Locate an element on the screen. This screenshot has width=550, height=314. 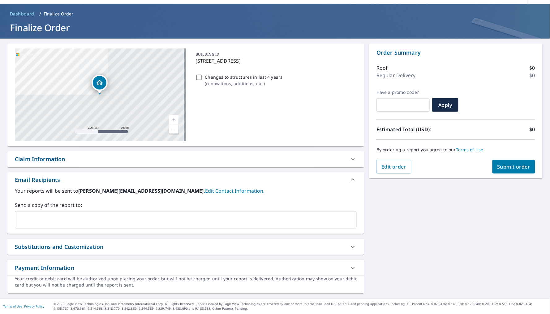
span: Edit order is located at coordinates (394, 167).